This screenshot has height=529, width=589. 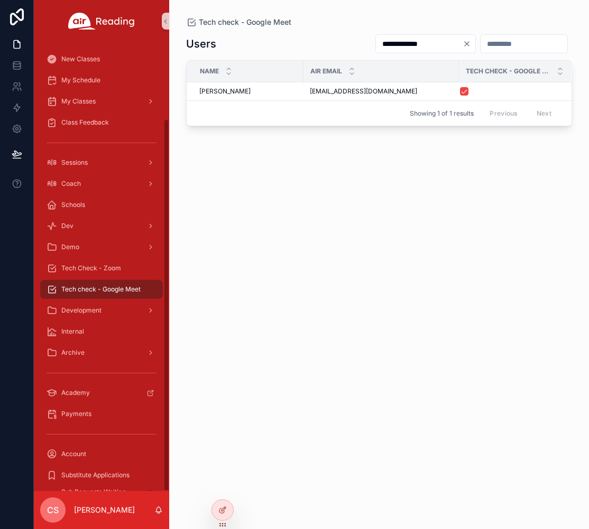 I want to click on a: Account, so click(x=101, y=454).